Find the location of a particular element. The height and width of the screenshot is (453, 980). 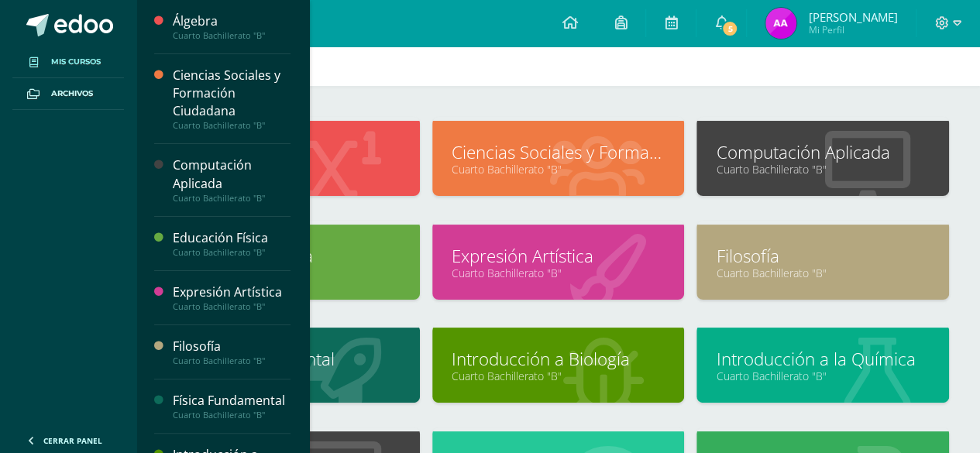

div: Álgebra is located at coordinates (232, 21).